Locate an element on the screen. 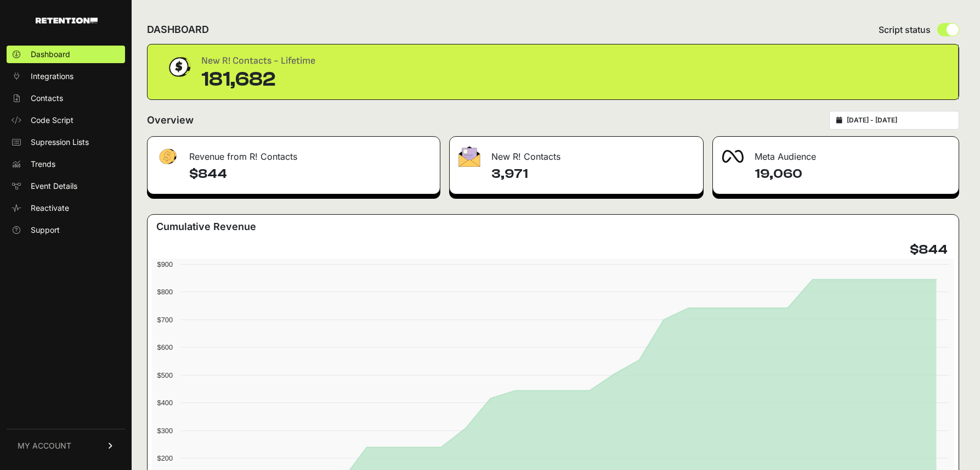 This screenshot has width=980, height=470. text: $900 is located at coordinates (165, 264).